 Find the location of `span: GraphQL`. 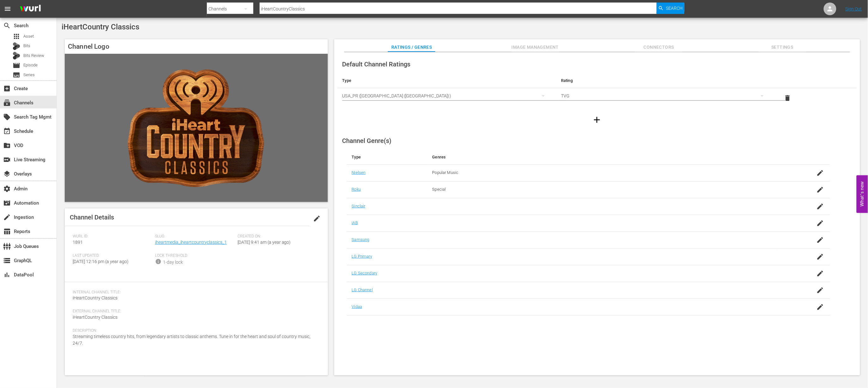

span: GraphQL is located at coordinates (7, 260).